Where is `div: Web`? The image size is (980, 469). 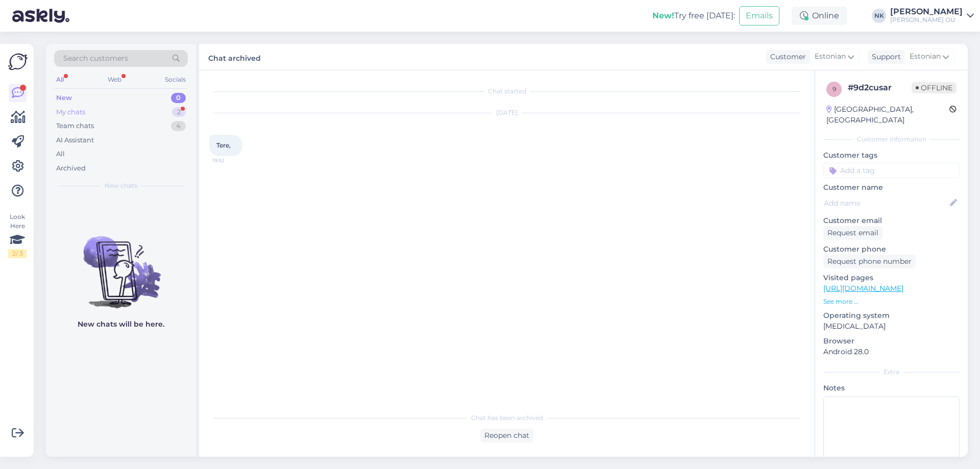
div: Web is located at coordinates (114, 80).